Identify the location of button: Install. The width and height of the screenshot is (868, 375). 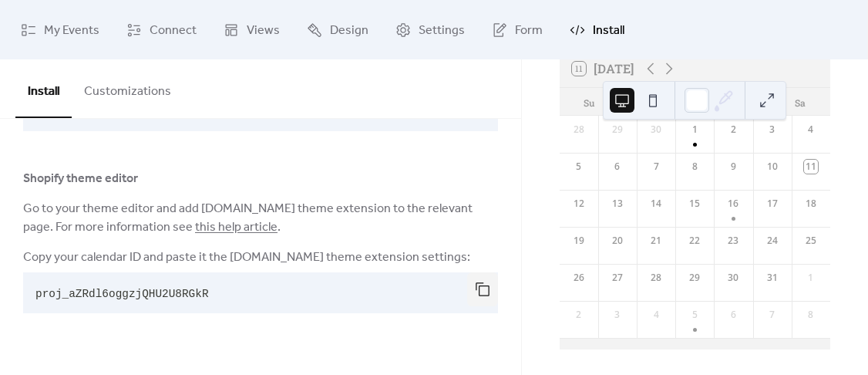
(43, 88).